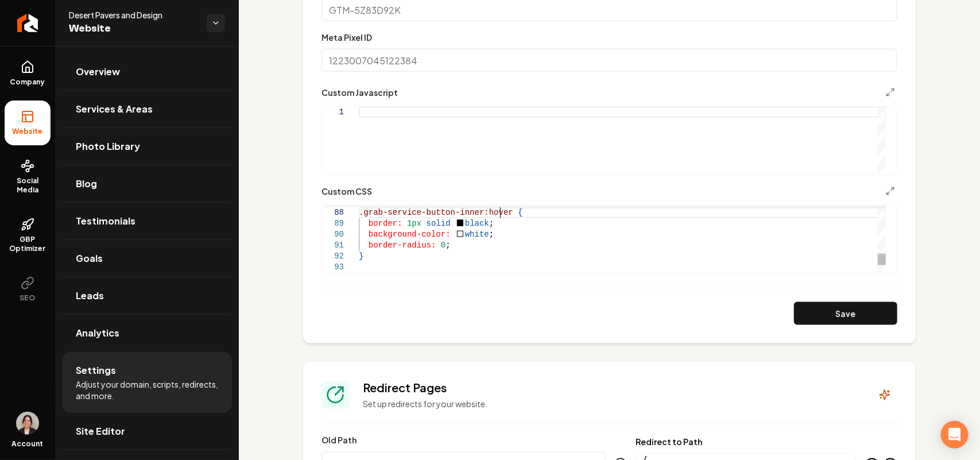  I want to click on div: 91, so click(333, 245).